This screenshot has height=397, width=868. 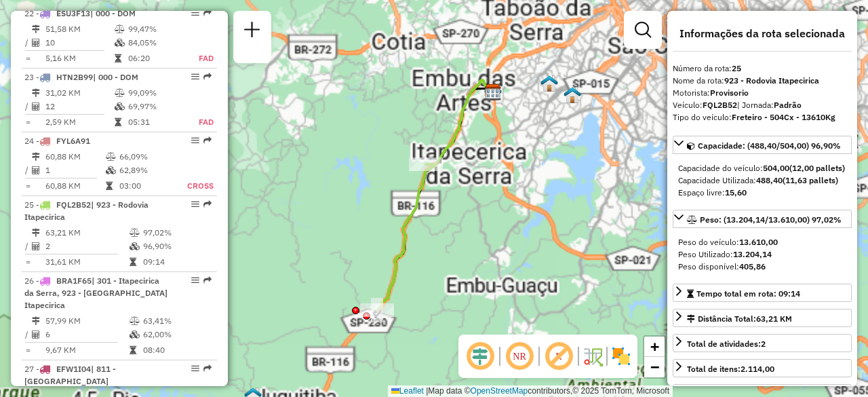 What do you see at coordinates (73, 13) in the screenshot?
I see `span: ESU3F13` at bounding box center [73, 13].